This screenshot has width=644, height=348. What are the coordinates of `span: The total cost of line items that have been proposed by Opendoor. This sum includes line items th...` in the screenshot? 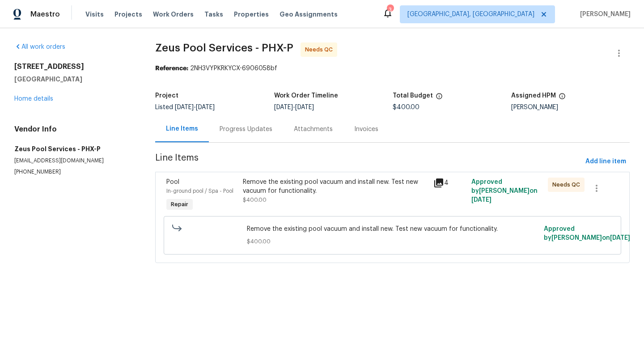 It's located at (439, 98).